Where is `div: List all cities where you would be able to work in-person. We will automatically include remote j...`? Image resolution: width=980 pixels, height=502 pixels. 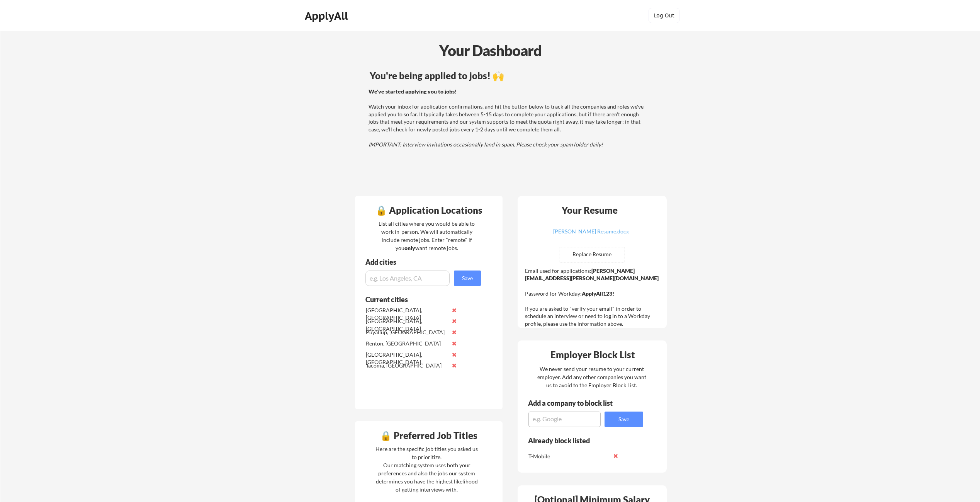
div: List all cities where you would be able to work in-person. We will automatically include remote j... is located at coordinates (427, 236).